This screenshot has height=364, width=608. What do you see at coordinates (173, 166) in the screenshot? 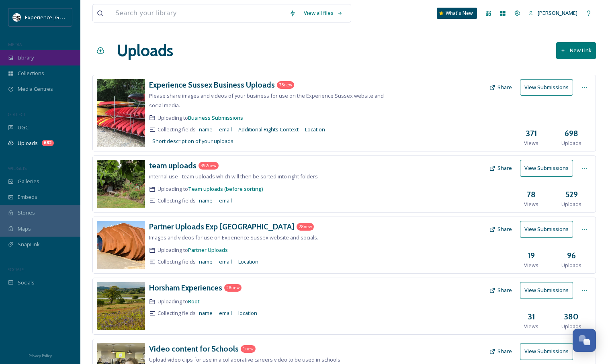
I see `h3: team uploads` at bounding box center [173, 166].